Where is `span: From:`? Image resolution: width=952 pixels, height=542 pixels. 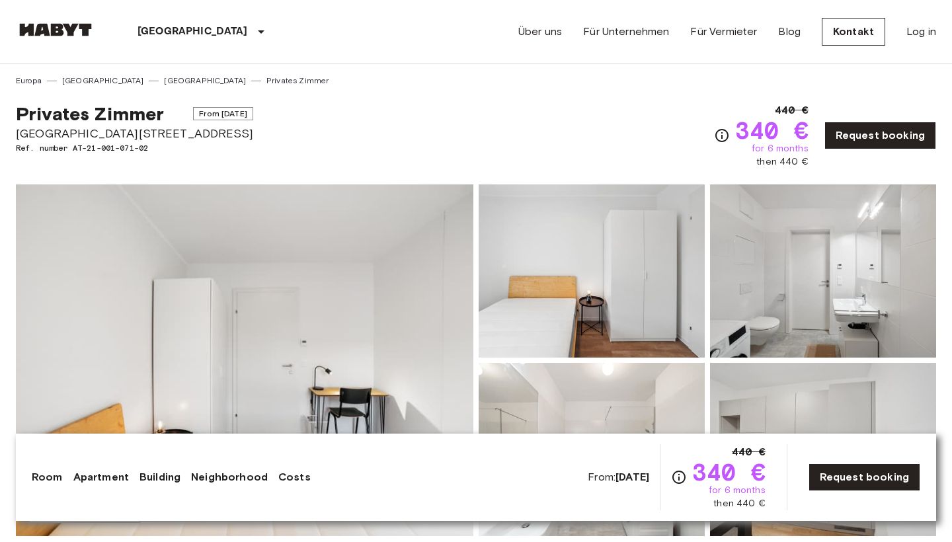 span: From: is located at coordinates (618, 477).